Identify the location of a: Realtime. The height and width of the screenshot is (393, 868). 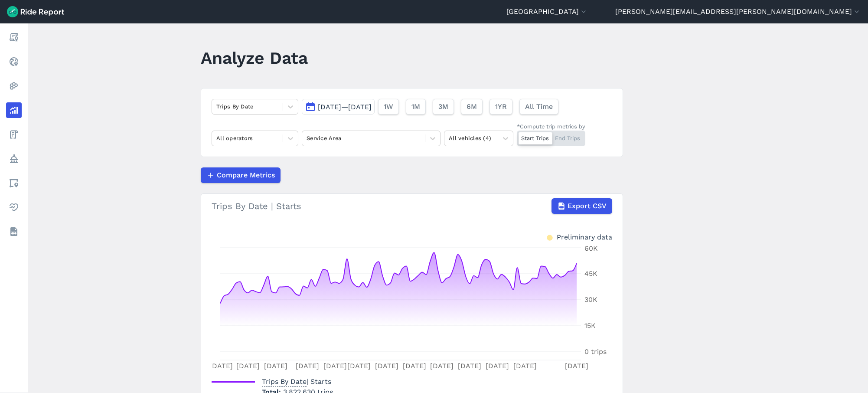
(14, 62).